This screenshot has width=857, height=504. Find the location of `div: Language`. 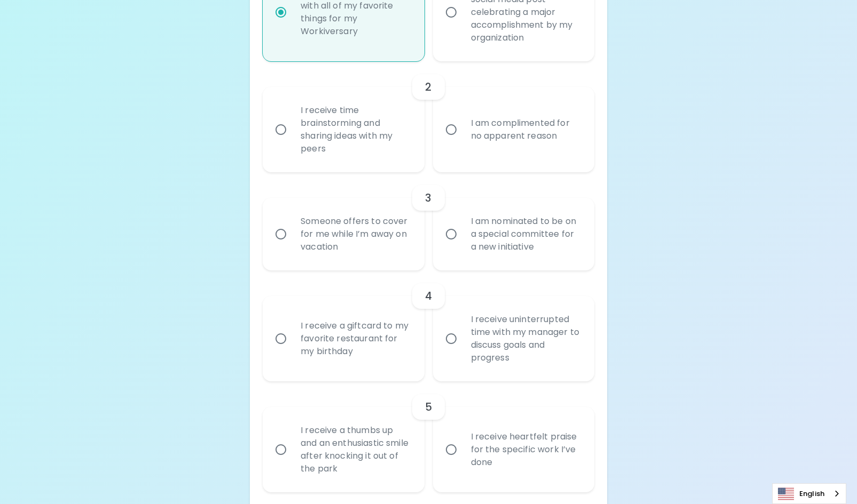

div: Language is located at coordinates (808, 493).